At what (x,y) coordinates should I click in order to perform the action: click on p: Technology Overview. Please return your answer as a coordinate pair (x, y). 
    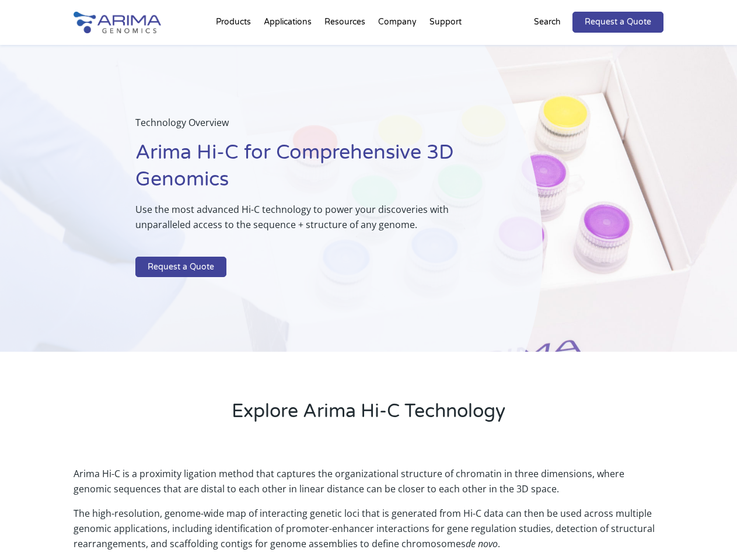
    Looking at the image, I should click on (309, 127).